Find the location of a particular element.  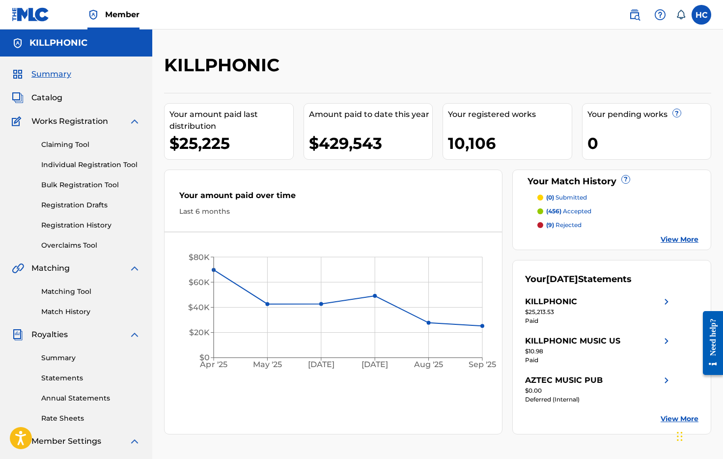

div: Last 6 months is located at coordinates (333, 211).